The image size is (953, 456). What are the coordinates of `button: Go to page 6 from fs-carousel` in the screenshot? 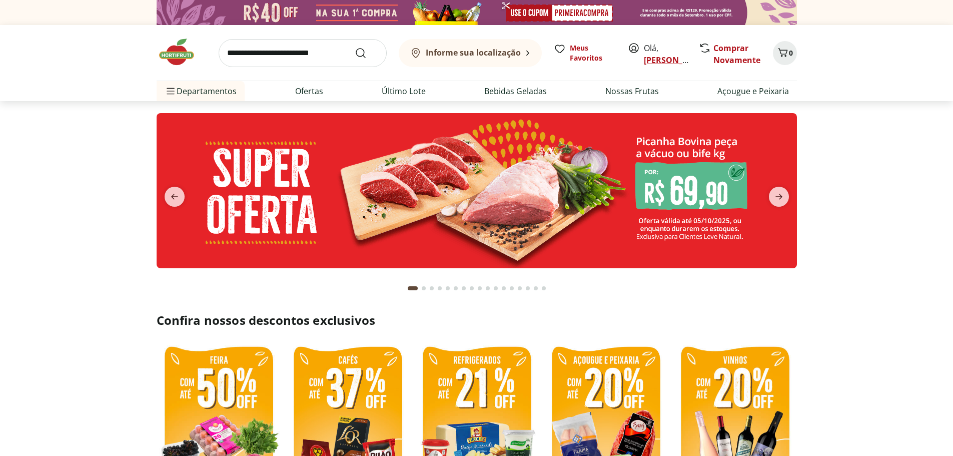 It's located at (456, 288).